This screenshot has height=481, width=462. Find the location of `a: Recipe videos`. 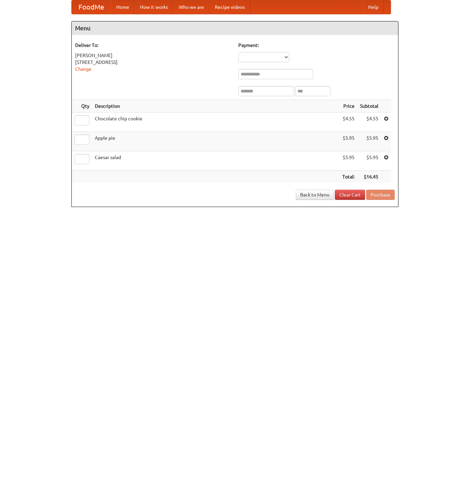

a: Recipe videos is located at coordinates (230, 7).